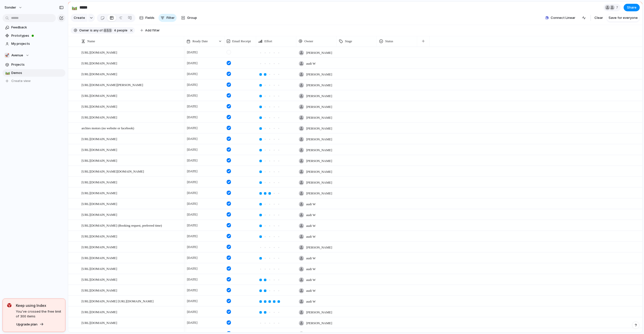  What do you see at coordinates (170, 18) in the screenshot?
I see `span: Filter` at bounding box center [170, 18].